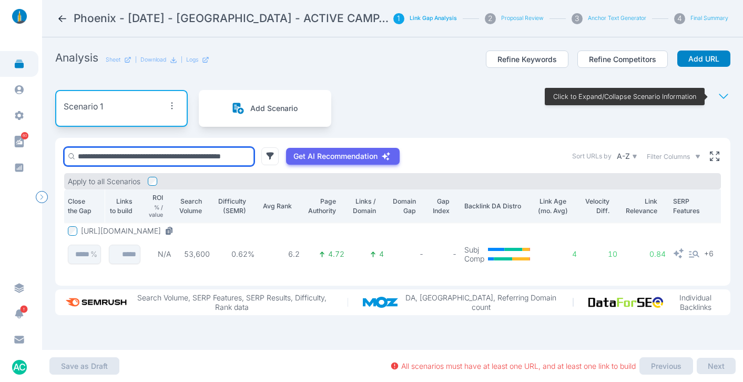 Image resolution: width=743 pixels, height=382 pixels. What do you see at coordinates (158, 198) in the screenshot?
I see `p: ROI` at bounding box center [158, 198].